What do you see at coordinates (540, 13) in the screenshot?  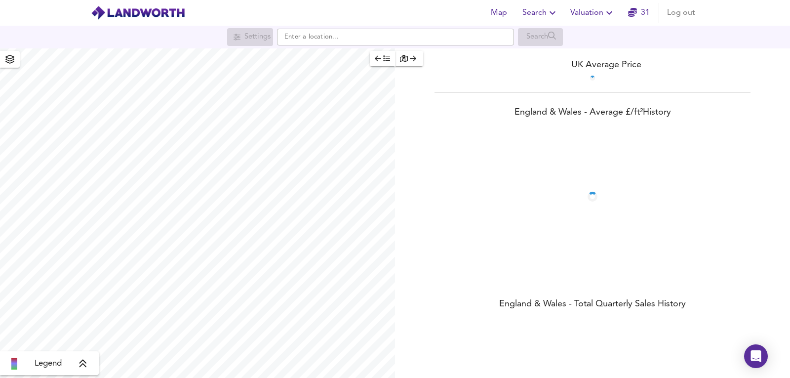 I see `span: Search` at bounding box center [540, 13].